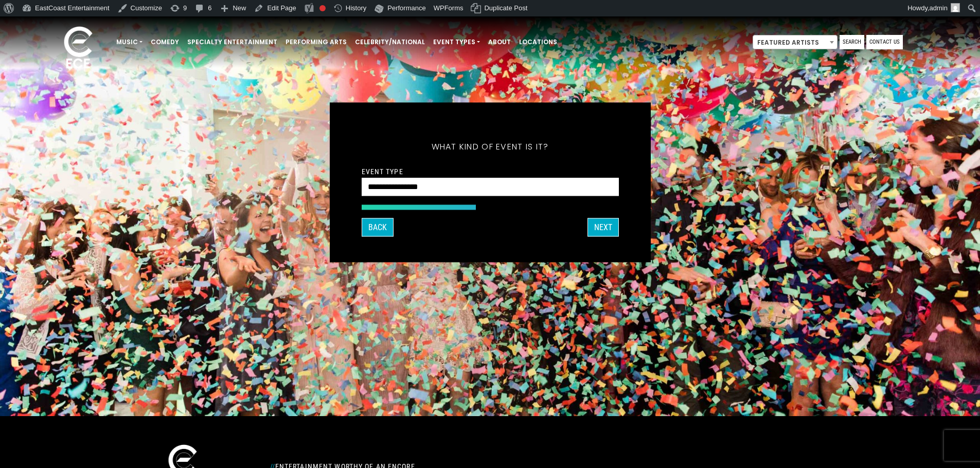 The width and height of the screenshot is (980, 468). What do you see at coordinates (499, 42) in the screenshot?
I see `a: About` at bounding box center [499, 42].